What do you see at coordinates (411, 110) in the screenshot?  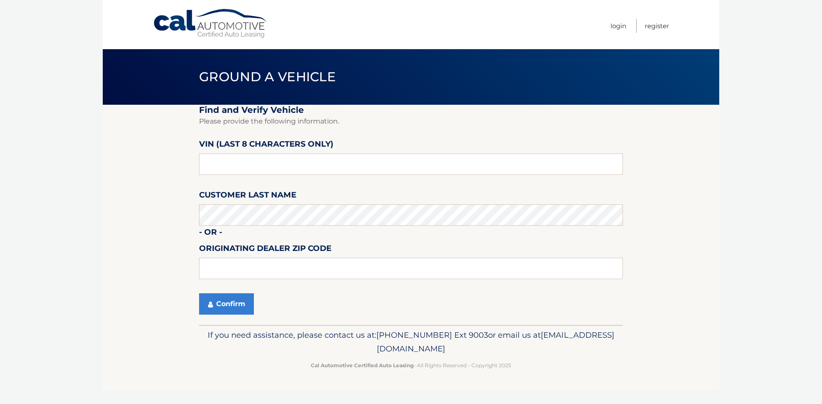 I see `h2: Find and Verify Vehicle` at bounding box center [411, 110].